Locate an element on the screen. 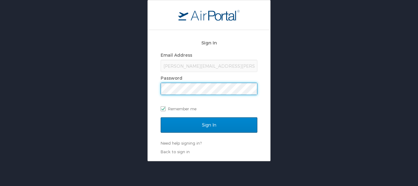 Image resolution: width=418 pixels, height=186 pixels. img: logo is located at coordinates (209, 15).